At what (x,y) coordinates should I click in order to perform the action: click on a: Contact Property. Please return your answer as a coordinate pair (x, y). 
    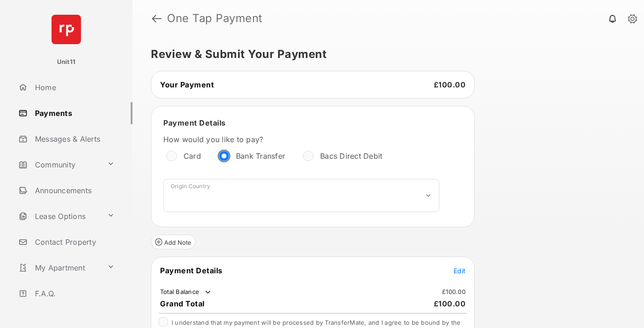
    Looking at the image, I should click on (74, 242).